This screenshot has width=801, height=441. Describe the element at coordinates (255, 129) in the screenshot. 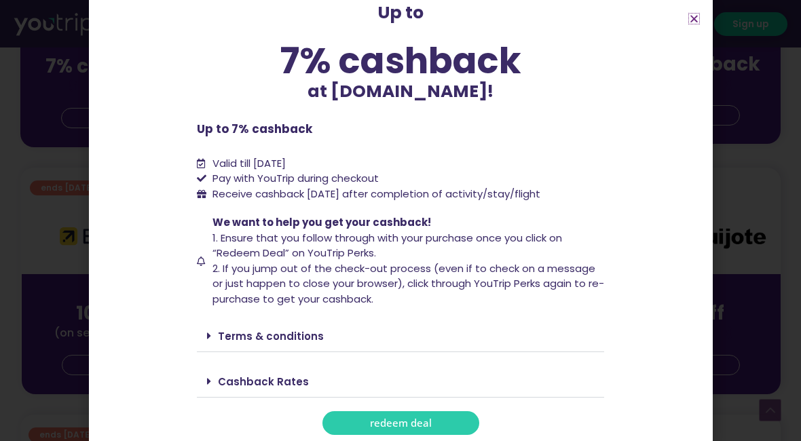

I see `b: Up to 7% cashback` at that location.